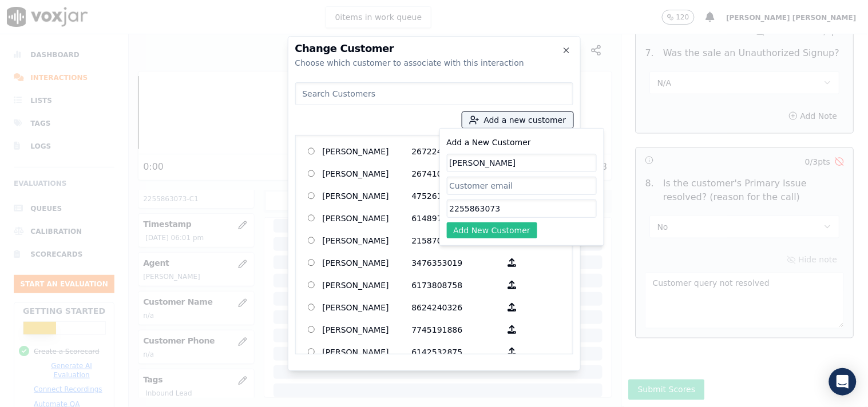 This screenshot has height=407, width=868. I want to click on input: Customer email, so click(522, 186).